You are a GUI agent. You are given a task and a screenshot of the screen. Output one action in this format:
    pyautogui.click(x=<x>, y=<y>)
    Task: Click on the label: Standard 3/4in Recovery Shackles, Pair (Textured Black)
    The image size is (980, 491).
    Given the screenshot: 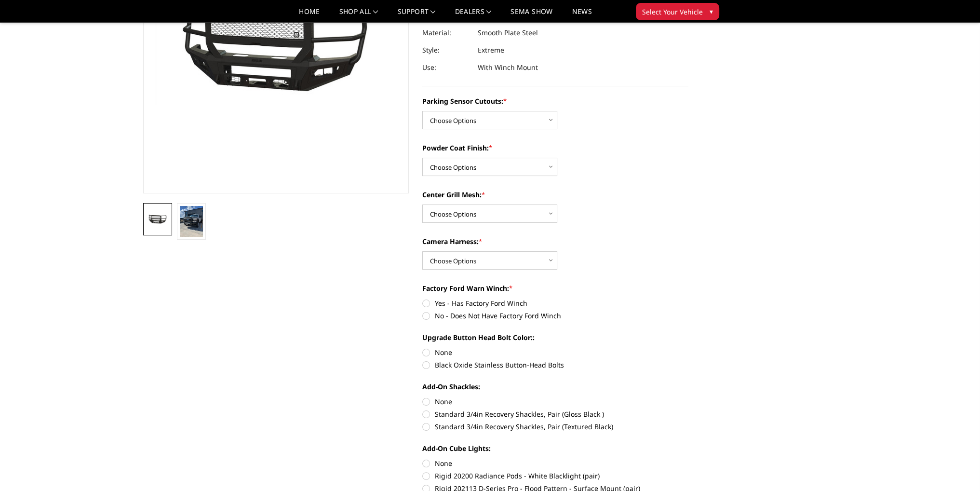 What is the action you would take?
    pyautogui.click(x=555, y=426)
    